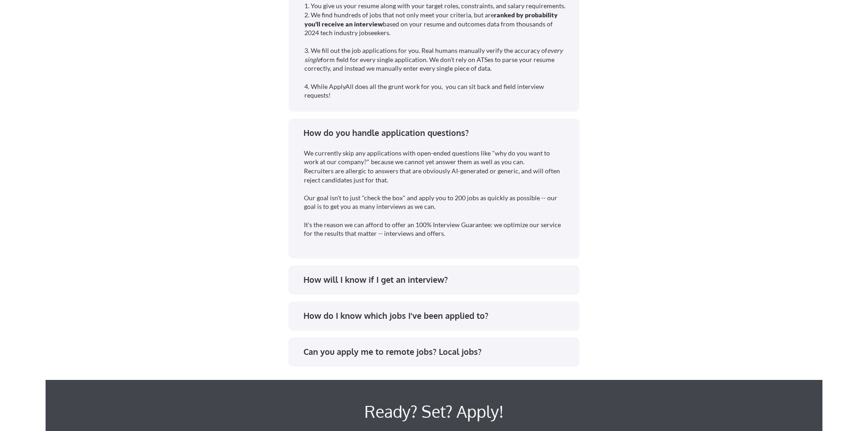 This screenshot has height=431, width=868. What do you see at coordinates (437, 352) in the screenshot?
I see `div: Can you apply me to remote jobs? Local jobs?` at bounding box center [437, 352].